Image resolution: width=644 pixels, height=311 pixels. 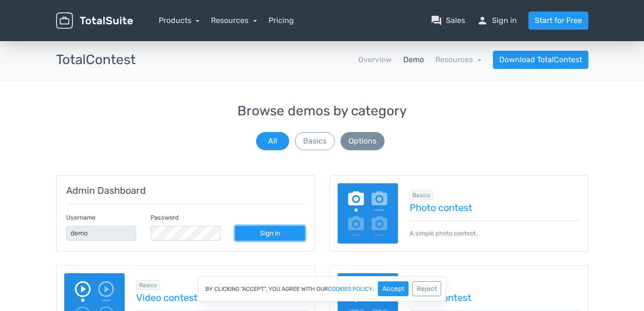 I want to click on h3: TotalContest, so click(x=96, y=60).